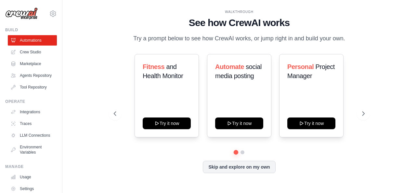  What do you see at coordinates (32, 87) in the screenshot?
I see `a: Tool Repository` at bounding box center [32, 87].